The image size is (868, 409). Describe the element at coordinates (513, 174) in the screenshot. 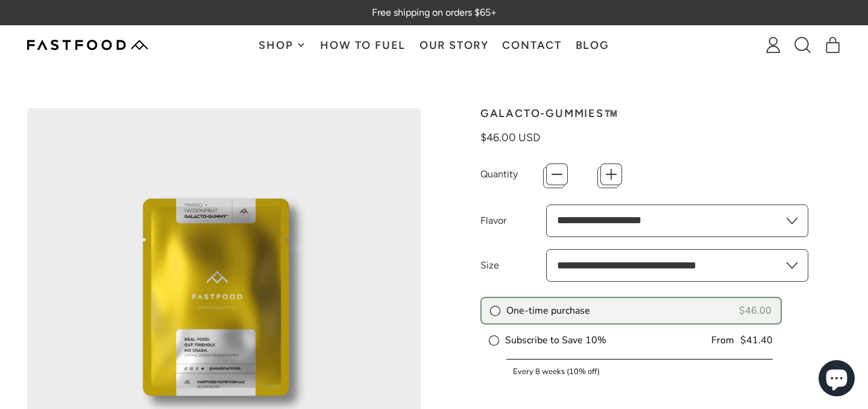

I see `label: Quantity` at that location.